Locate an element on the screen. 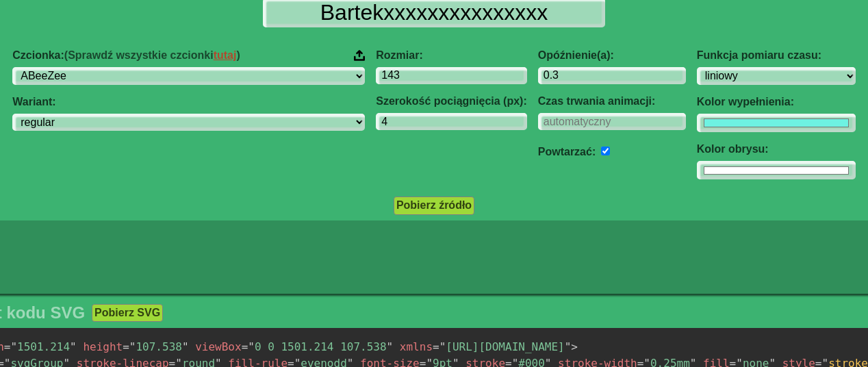 The image size is (868, 367). font: Rozmiar: is located at coordinates (399, 55).